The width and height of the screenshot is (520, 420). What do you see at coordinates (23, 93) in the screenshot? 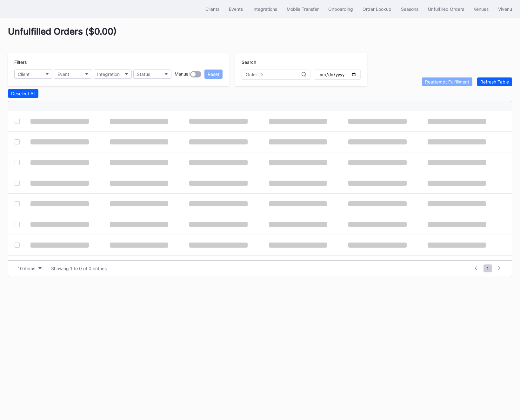
I see `div: Deselect All` at bounding box center [23, 93].